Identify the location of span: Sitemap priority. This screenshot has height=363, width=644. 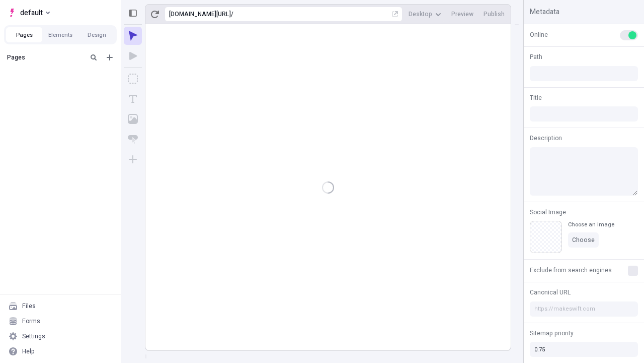
(552, 333).